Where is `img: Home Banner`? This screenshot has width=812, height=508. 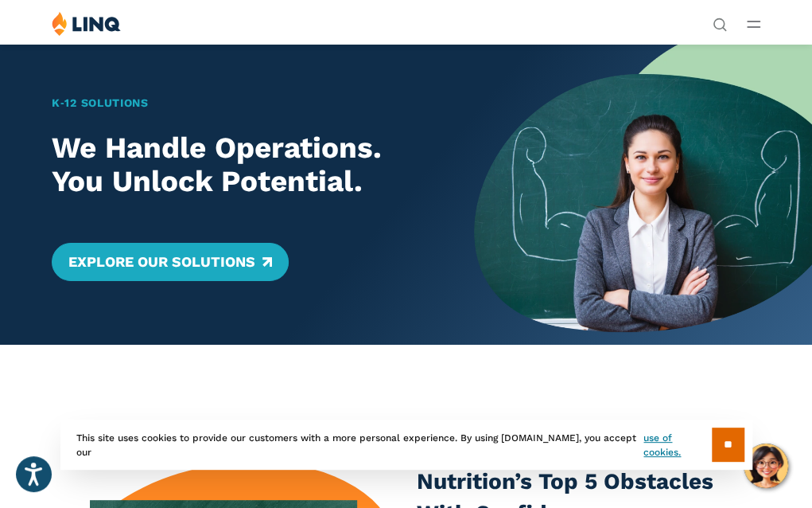
img: Home Banner is located at coordinates (642, 195).